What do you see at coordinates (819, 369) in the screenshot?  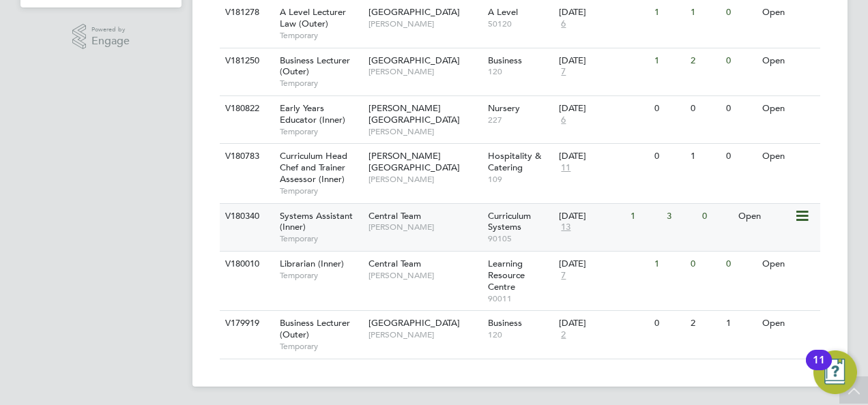 I see `div: 11` at bounding box center [819, 369].